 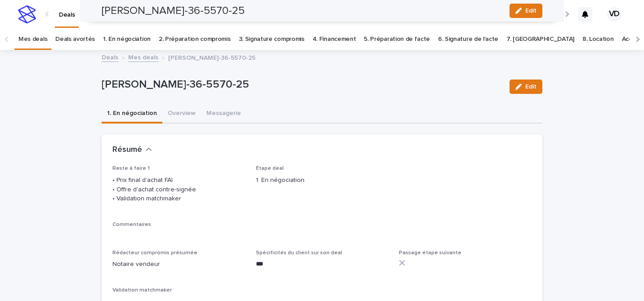 What do you see at coordinates (270, 168) in the screenshot?
I see `span: Étape deal` at bounding box center [270, 168].